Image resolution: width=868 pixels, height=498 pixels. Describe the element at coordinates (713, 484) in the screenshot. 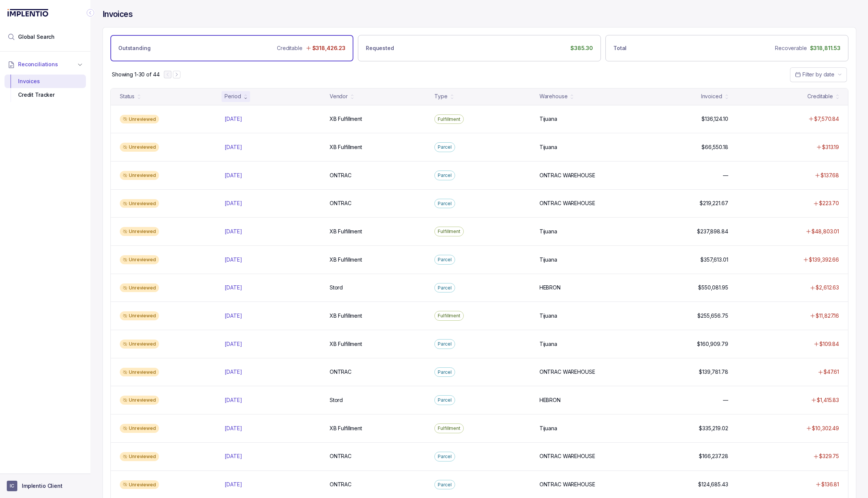

I see `p: $124,685.43` at that location.